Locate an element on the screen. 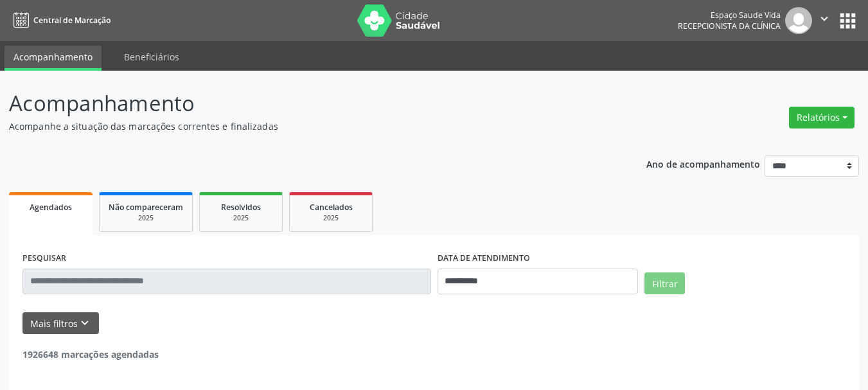 This screenshot has height=390, width=868. img: img is located at coordinates (799, 20).